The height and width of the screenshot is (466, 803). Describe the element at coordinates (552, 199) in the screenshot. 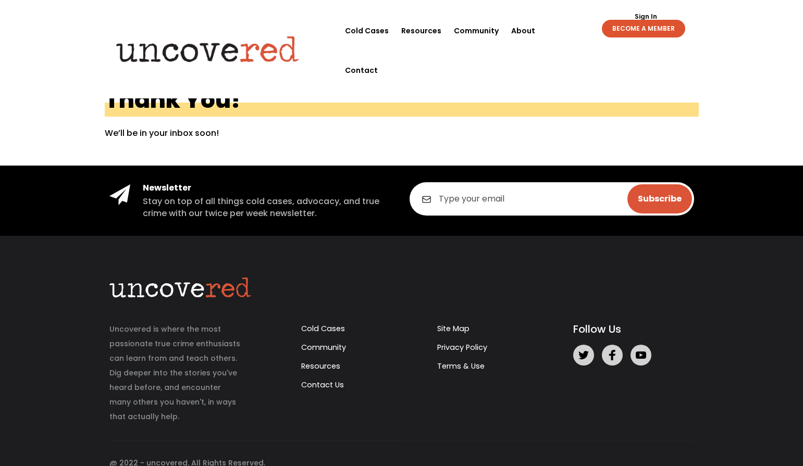

I see `input: Type your email` at that location.